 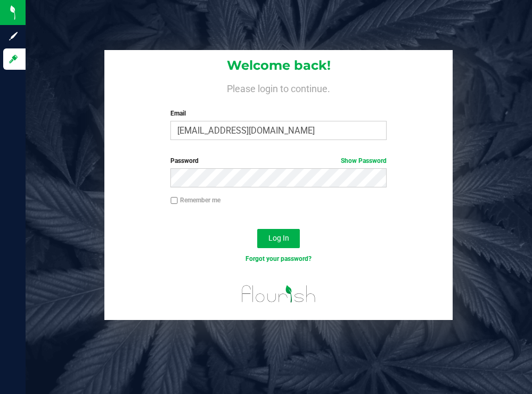 I want to click on h1: Welcome back!, so click(x=279, y=66).